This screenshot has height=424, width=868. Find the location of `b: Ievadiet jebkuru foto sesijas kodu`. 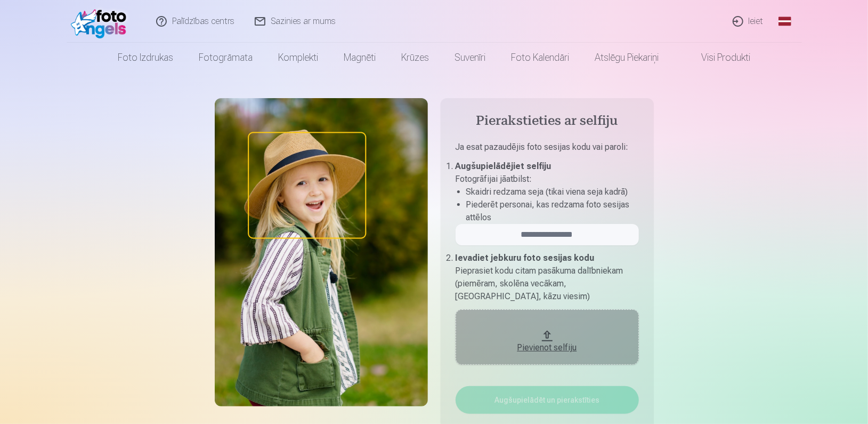

b: Ievadiet jebkuru foto sesijas kodu is located at coordinates (525, 258).